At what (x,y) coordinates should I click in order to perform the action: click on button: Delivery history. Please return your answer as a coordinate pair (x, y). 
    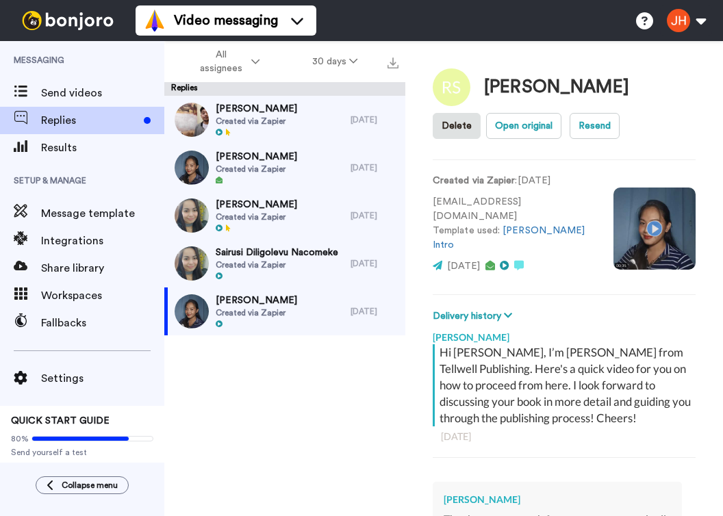
    Looking at the image, I should click on (474, 316).